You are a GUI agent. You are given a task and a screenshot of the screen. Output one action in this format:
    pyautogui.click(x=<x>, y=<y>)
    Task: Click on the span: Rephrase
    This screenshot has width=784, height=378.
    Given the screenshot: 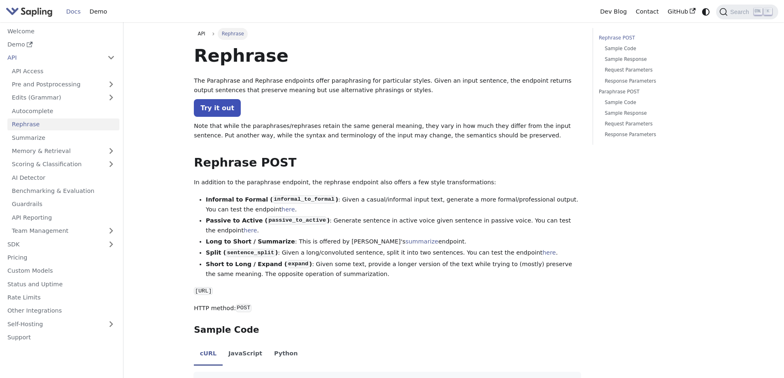 What is the action you would take?
    pyautogui.click(x=232, y=34)
    